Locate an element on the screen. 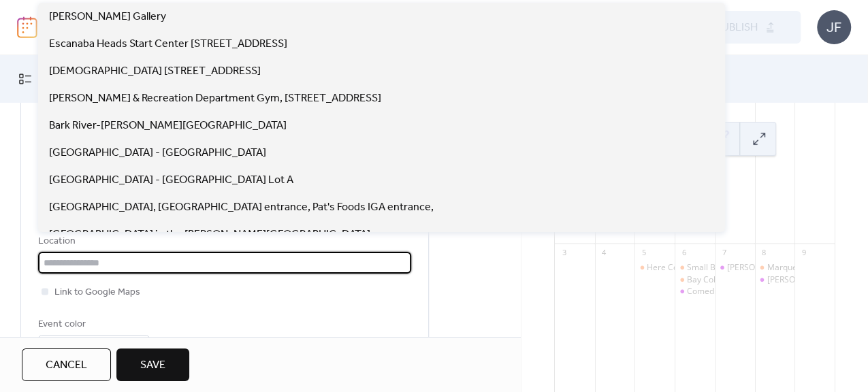 This screenshot has height=392, width=868. span: Save is located at coordinates (152, 365).